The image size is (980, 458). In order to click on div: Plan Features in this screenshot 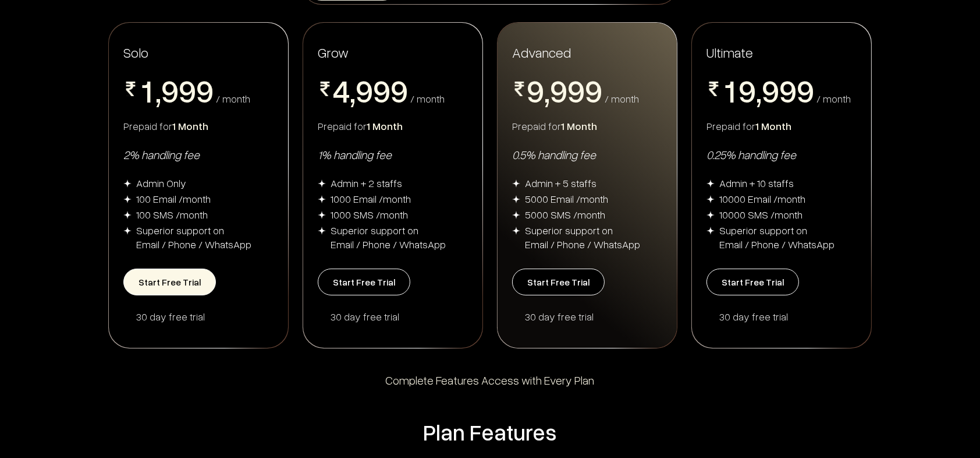, I will do `click(490, 431)`.